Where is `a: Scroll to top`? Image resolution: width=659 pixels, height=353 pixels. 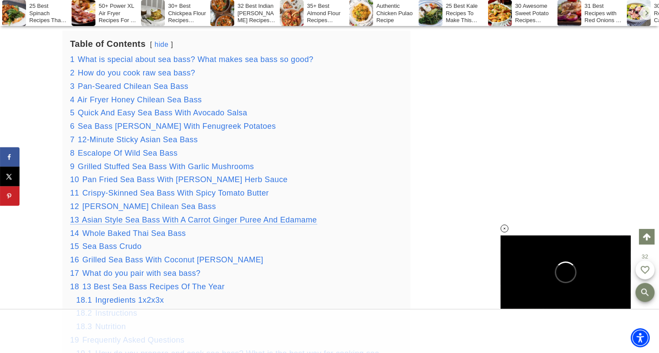 a: Scroll to top is located at coordinates (647, 237).